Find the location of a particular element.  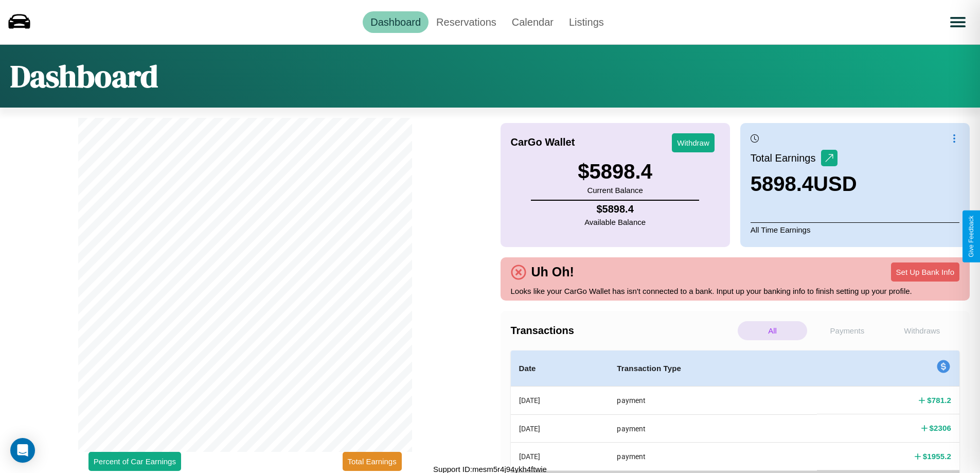

p: Looks like your CarGo Wallet has isn't connected to a bank. Input up your banking info to finish ... is located at coordinates (735, 291).